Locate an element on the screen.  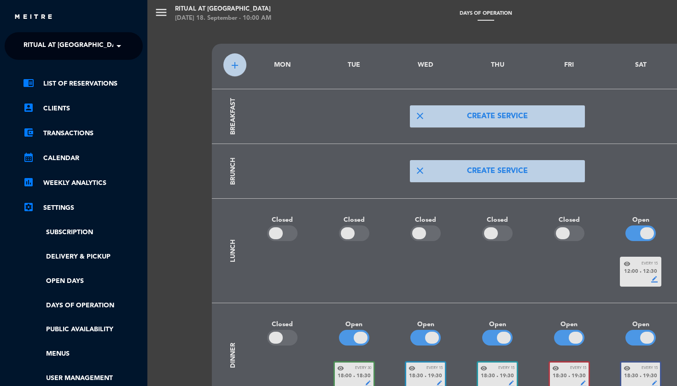
a: Subscription is located at coordinates (83, 232).